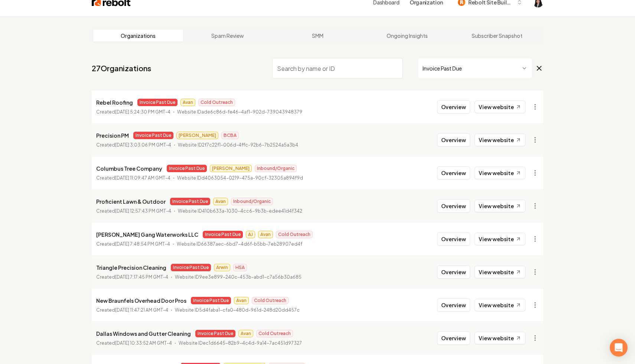 The width and height of the screenshot is (635, 364). Describe the element at coordinates (228, 36) in the screenshot. I see `a: Spam Review` at that location.